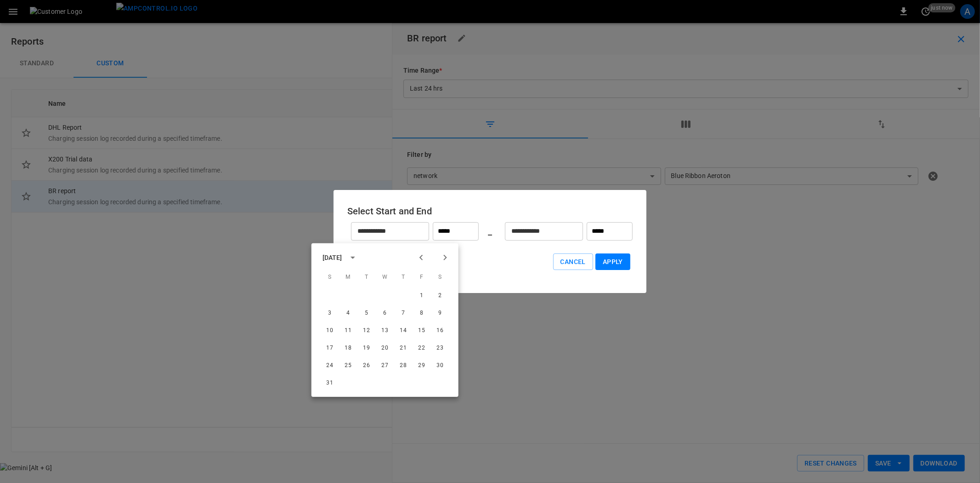 Image resolution: width=980 pixels, height=483 pixels. What do you see at coordinates (353, 257) in the screenshot?
I see `button: calendar view is open, switch to year view` at bounding box center [353, 257].